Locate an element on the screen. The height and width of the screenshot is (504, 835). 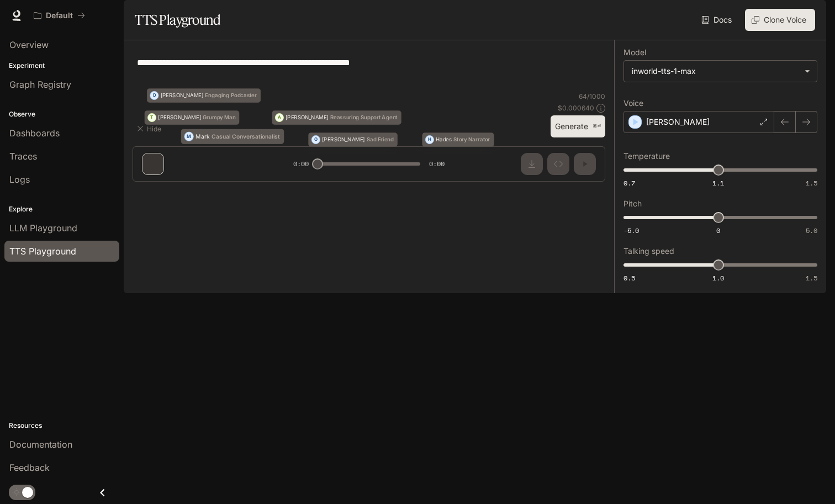
p: Reassuring Support Agent is located at coordinates (364, 118).